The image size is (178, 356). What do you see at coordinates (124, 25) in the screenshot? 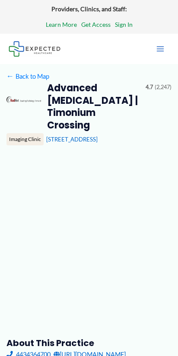
I see `a: Sign In` at bounding box center [124, 25].